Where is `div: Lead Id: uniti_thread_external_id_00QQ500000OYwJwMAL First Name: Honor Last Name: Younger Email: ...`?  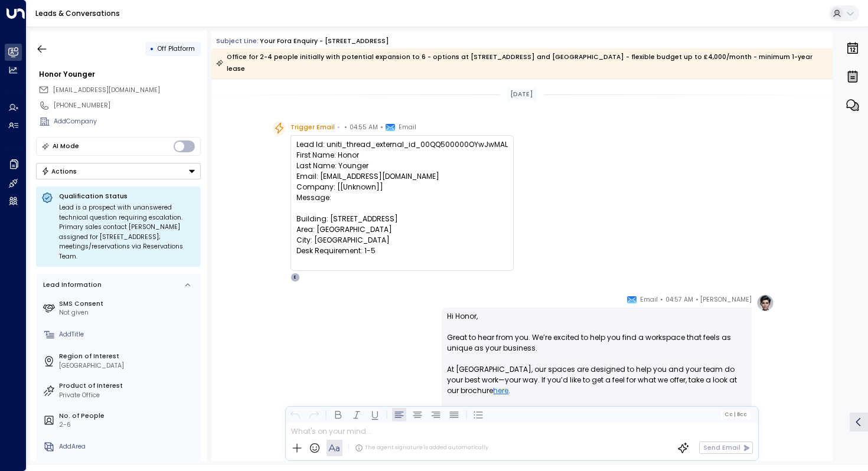
div: Lead Id: uniti_thread_external_id_00QQ500000OYwJwMAL First Name: Honor Last Name: Younger Email: ... is located at coordinates (402, 203).